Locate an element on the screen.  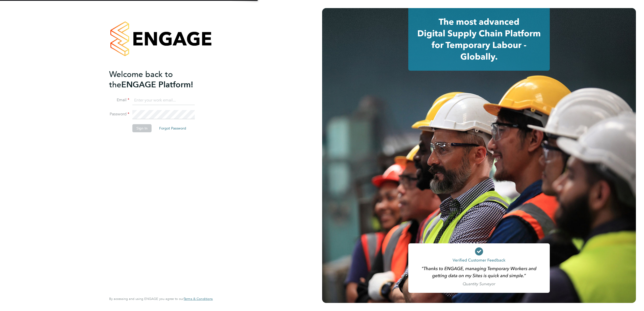
span: Welcome back to the is located at coordinates (141, 80).